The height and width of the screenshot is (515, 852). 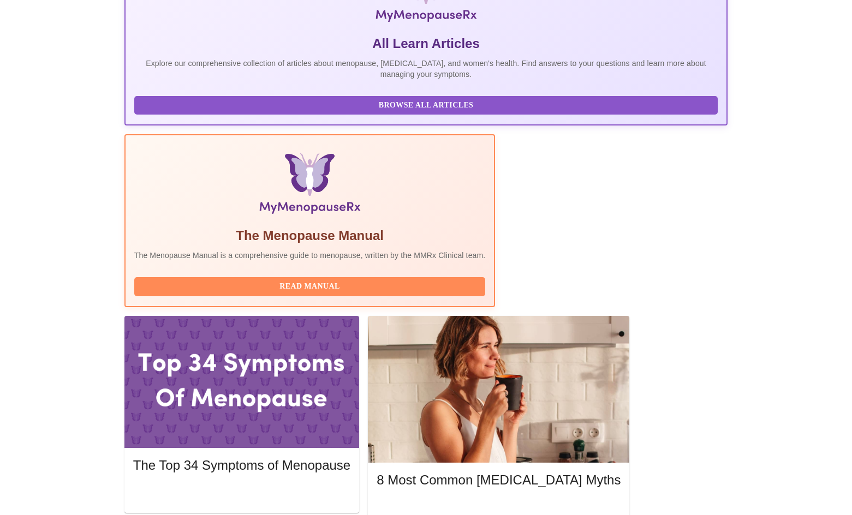 I want to click on button: Read Manual, so click(x=310, y=286).